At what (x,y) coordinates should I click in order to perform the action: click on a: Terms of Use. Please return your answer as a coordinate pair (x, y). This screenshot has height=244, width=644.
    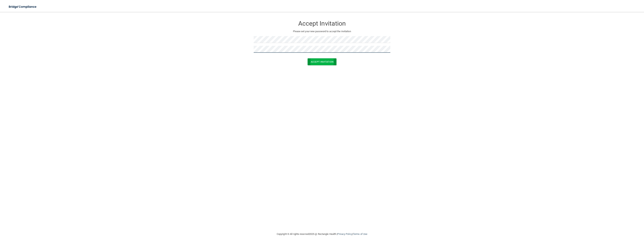
    Looking at the image, I should click on (360, 234).